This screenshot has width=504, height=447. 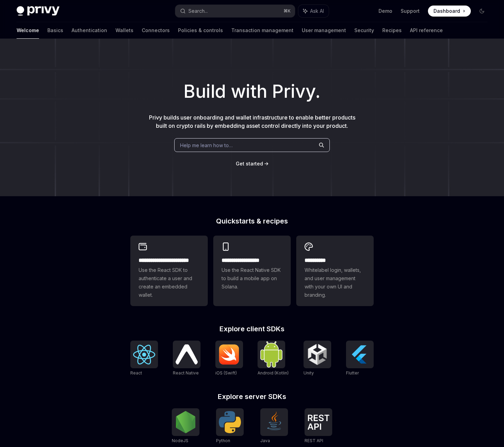 What do you see at coordinates (274, 426) in the screenshot?
I see `a: JavaJava` at bounding box center [274, 426].